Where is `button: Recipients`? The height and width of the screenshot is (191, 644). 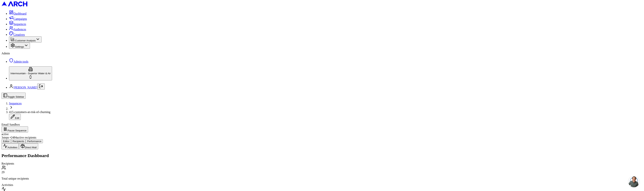
button: Recipients is located at coordinates (18, 141).